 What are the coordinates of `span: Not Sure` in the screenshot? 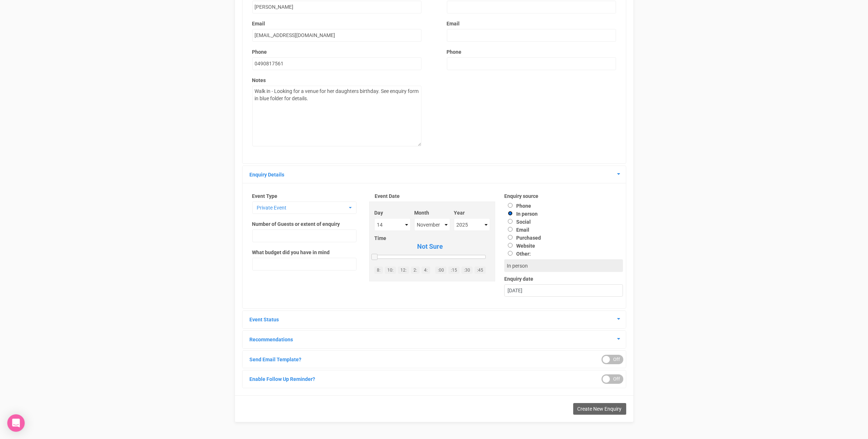 It's located at (430, 247).